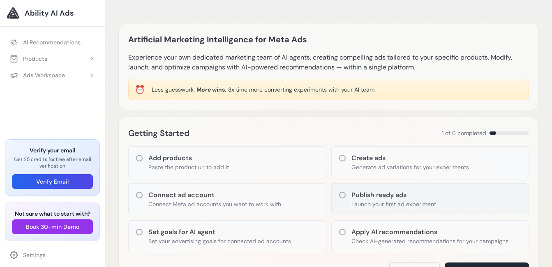  I want to click on p: Experience your own dedicated marketing team of AI agents, creating compelling ads tailored to yo..., so click(328, 62).